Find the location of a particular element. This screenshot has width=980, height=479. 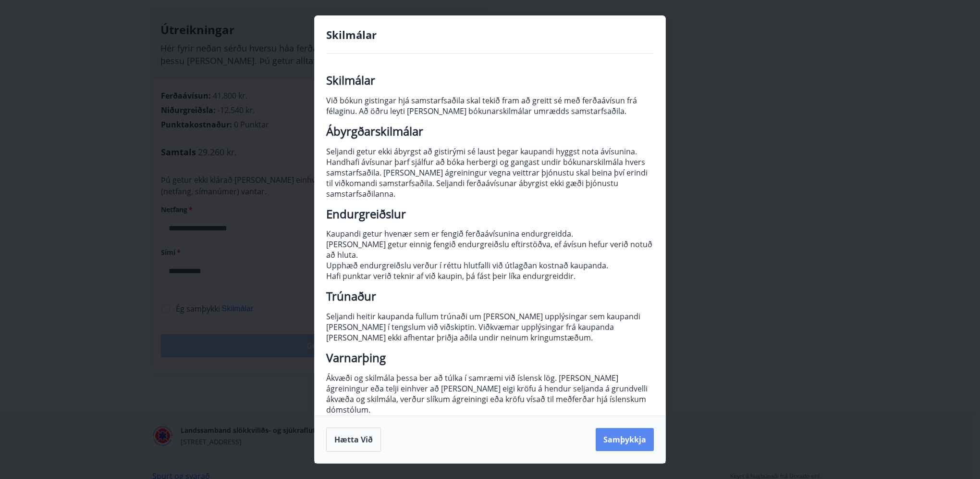

p: Hafi punktar verið teknir af við kaupin, þá fást þeir líka endurgreiddir. is located at coordinates (490, 276).